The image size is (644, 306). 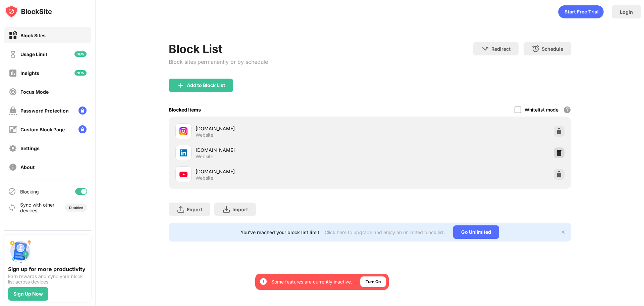 What do you see at coordinates (33, 35) in the screenshot?
I see `div: Block Sites` at bounding box center [33, 35].